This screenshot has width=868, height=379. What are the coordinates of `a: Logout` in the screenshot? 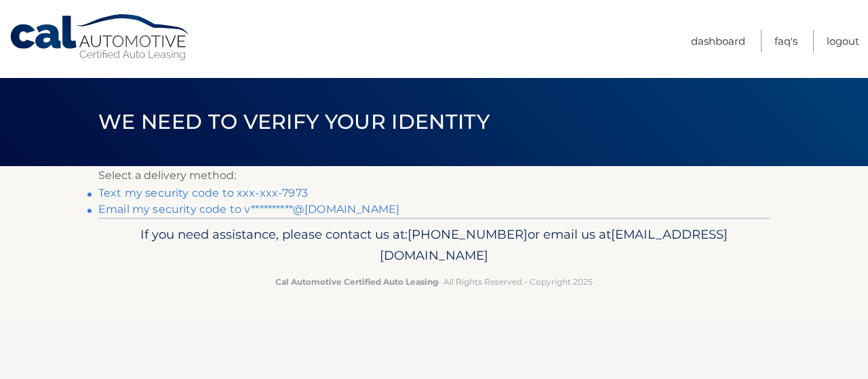 It's located at (843, 41).